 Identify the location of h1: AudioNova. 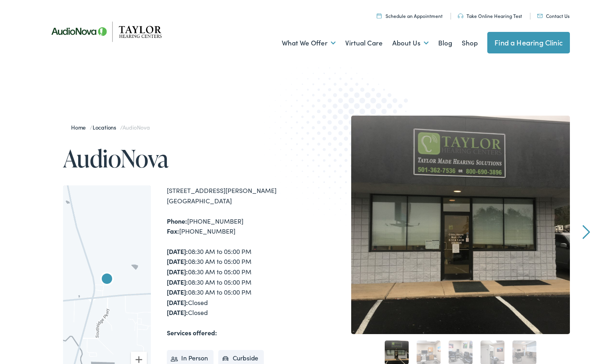
(185, 158).